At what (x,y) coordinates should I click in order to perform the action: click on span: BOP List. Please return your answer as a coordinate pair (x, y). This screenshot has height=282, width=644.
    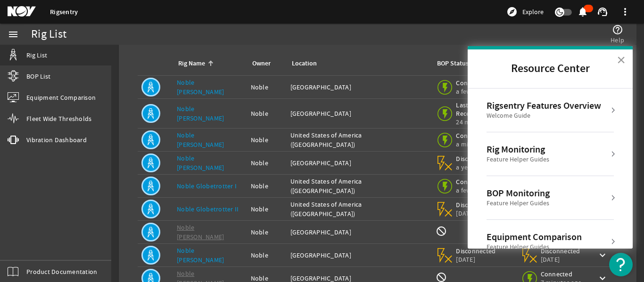
    Looking at the image, I should click on (38, 77).